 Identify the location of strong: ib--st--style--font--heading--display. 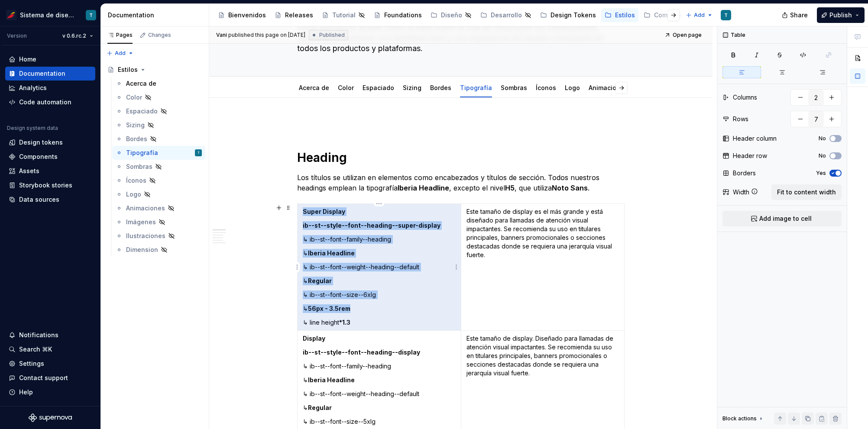
(361, 352).